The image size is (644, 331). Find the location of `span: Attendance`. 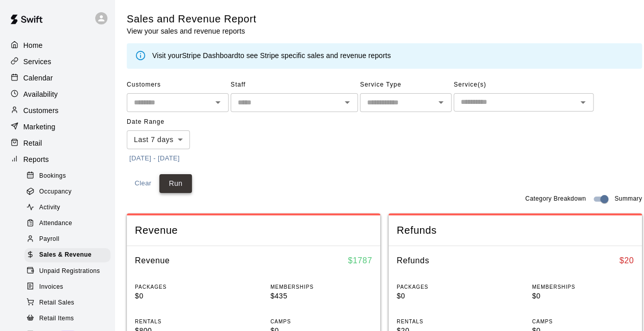

span: Attendance is located at coordinates (55, 224).